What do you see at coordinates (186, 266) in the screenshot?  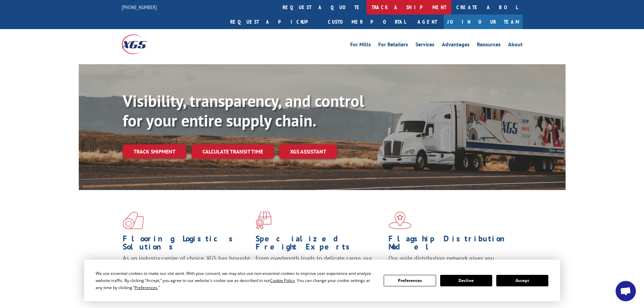 I see `span: As an industry carrier of choice, XGS has brought innovation and dedication to flooring logistics...` at bounding box center [186, 266].